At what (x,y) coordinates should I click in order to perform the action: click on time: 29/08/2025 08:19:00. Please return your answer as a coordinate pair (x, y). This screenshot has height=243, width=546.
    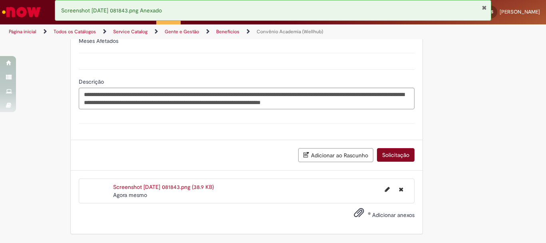
    Looking at the image, I should click on (130, 195).